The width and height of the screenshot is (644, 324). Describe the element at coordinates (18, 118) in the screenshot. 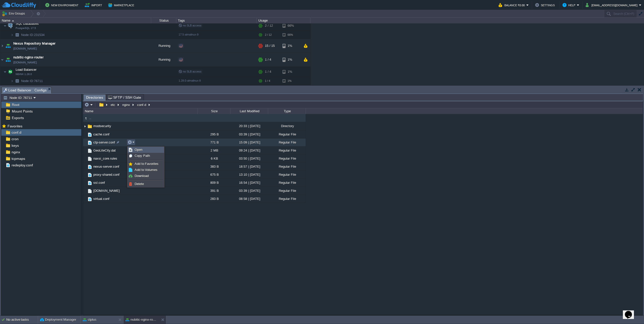

I see `a: Exports` at that location.